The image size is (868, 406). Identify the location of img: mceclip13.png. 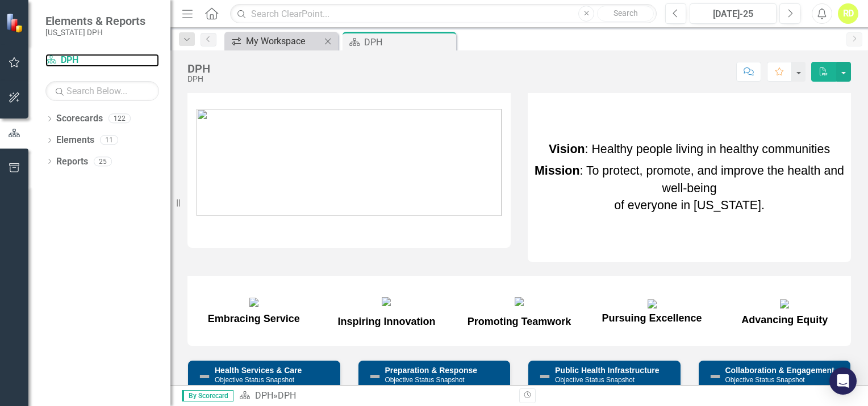
(784, 304).